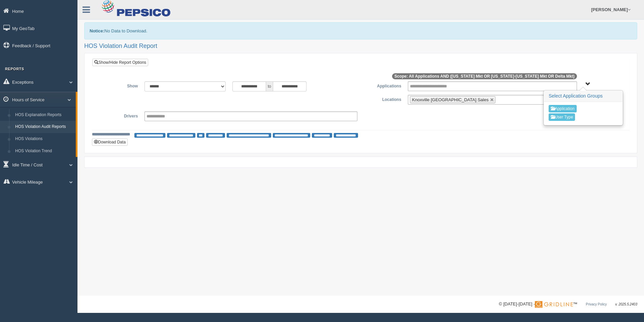  What do you see at coordinates (596, 304) in the screenshot?
I see `a: Privacy Policy` at bounding box center [596, 304].